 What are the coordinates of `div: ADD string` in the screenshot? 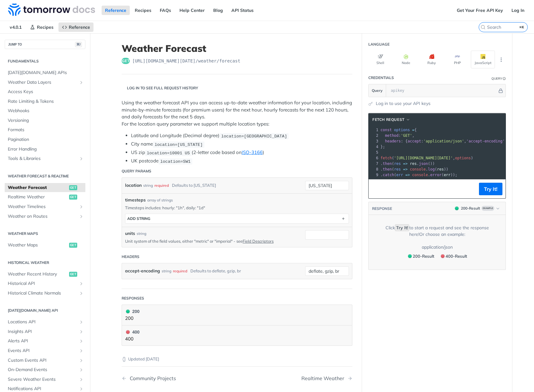 It's located at (139, 218).